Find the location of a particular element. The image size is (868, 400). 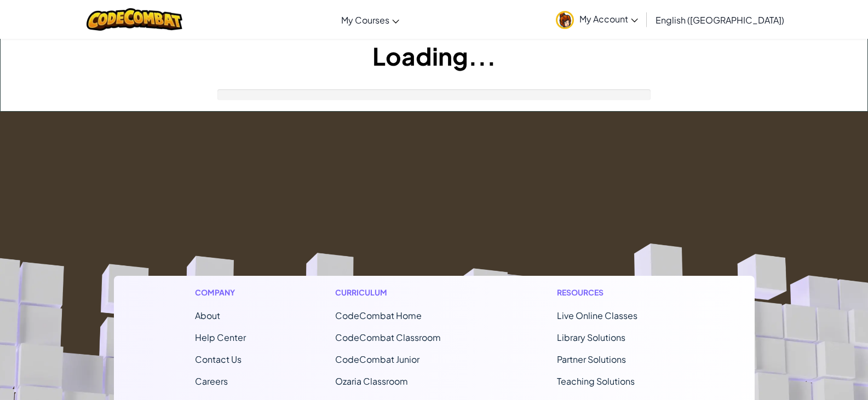

a: CodeCombat logo is located at coordinates (134, 19).